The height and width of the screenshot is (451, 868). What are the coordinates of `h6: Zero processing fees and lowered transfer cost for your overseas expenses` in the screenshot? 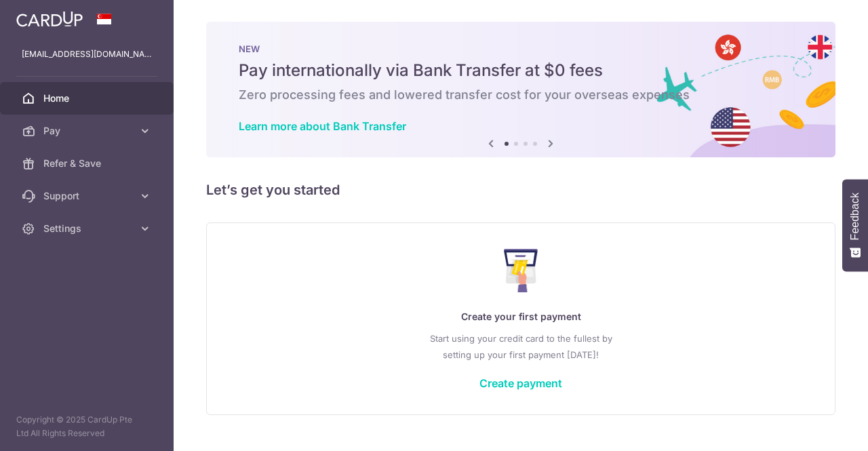 It's located at (520, 95).